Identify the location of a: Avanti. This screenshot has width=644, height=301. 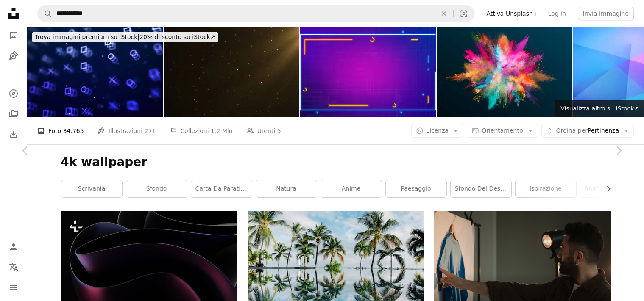
(619, 151).